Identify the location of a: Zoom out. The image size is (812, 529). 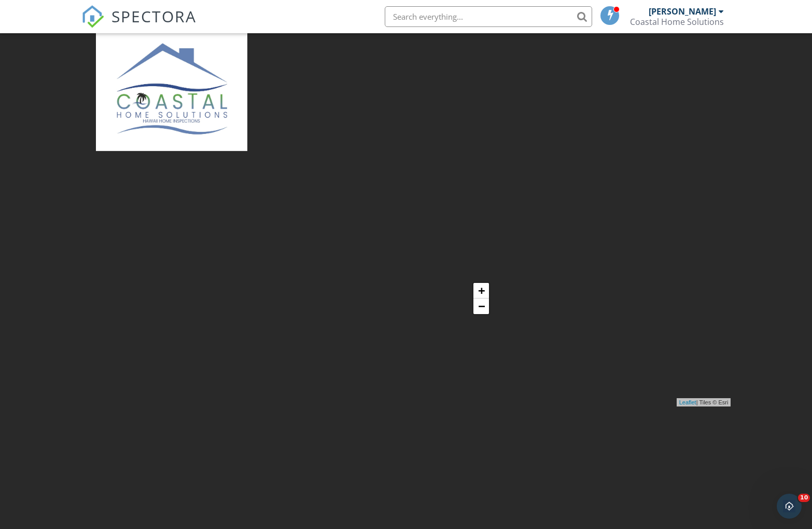
(481, 306).